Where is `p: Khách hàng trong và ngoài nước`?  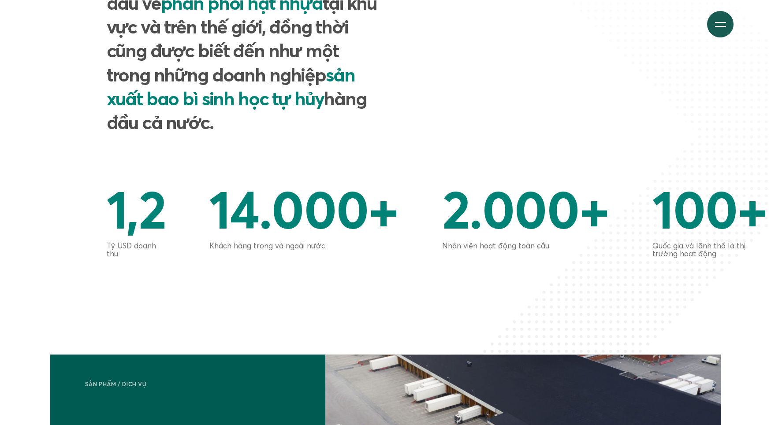 p: Khách hàng trong và ngoài nước is located at coordinates (303, 246).